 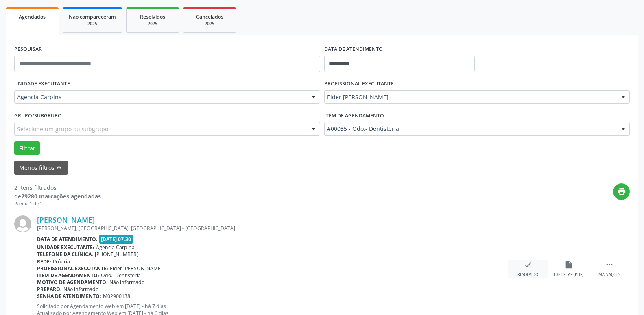 I want to click on b: Preparo:, so click(x=49, y=289).